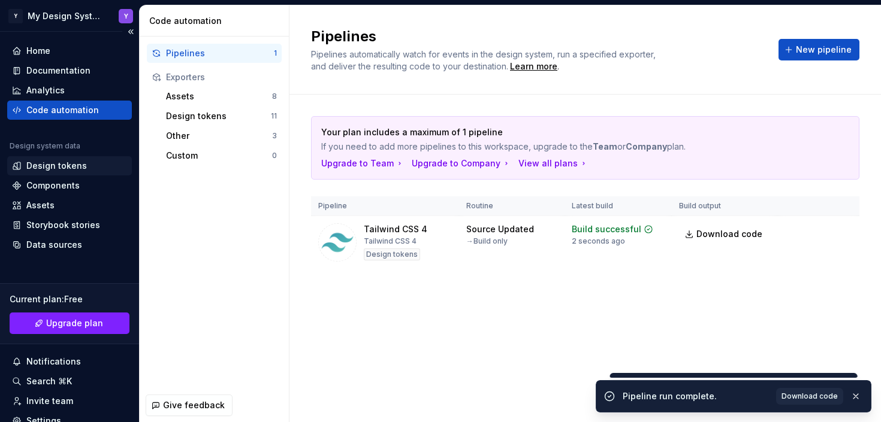 The image size is (881, 422). Describe the element at coordinates (214, 53) in the screenshot. I see `button: Pipelines1` at that location.